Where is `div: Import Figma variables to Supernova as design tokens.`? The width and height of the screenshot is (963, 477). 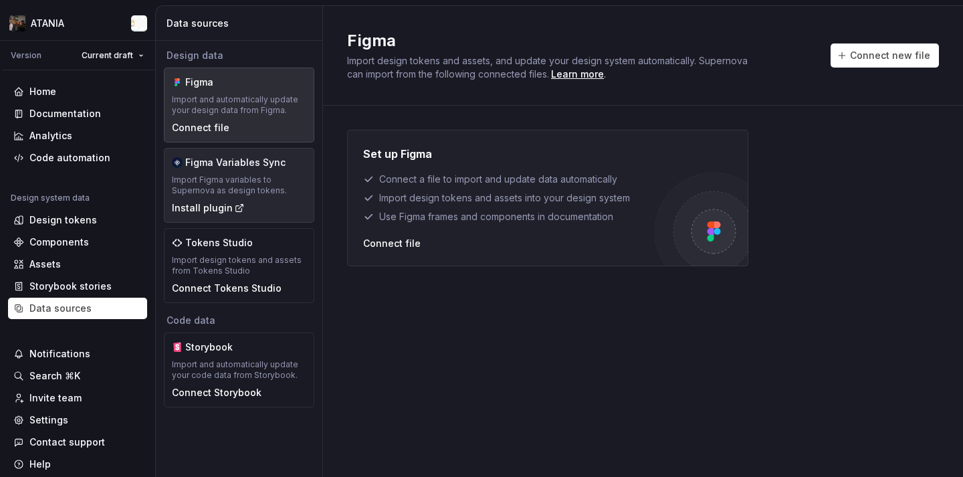 div: Import Figma variables to Supernova as design tokens. is located at coordinates (239, 185).